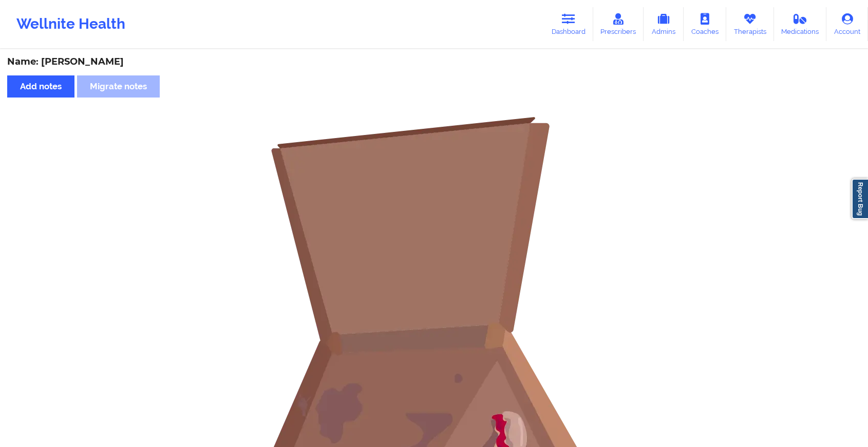 This screenshot has width=868, height=447. Describe the element at coordinates (663, 24) in the screenshot. I see `a: Admins` at that location.